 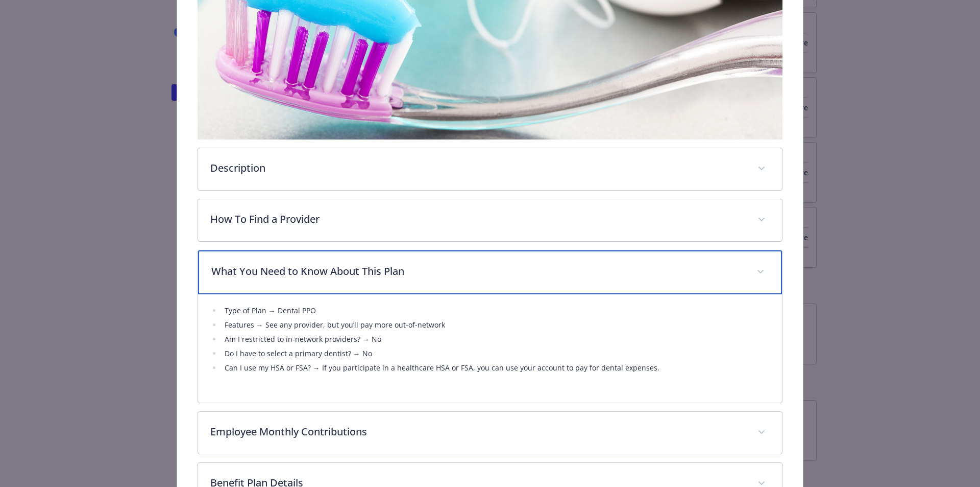 I want to click on div: Description, so click(x=490, y=169).